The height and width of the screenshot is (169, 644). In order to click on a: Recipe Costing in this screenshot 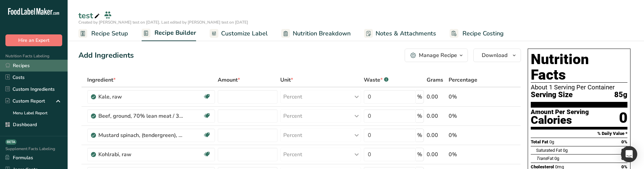, I will do `click(476, 33)`.